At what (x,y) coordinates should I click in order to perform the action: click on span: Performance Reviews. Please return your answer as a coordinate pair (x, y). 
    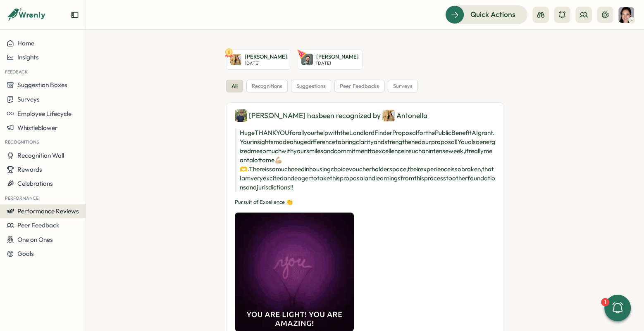
    Looking at the image, I should click on (48, 211).